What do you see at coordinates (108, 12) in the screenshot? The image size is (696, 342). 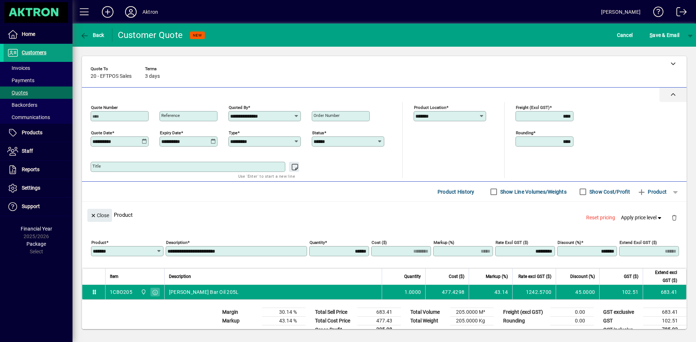 I see `button: Add` at bounding box center [108, 12].